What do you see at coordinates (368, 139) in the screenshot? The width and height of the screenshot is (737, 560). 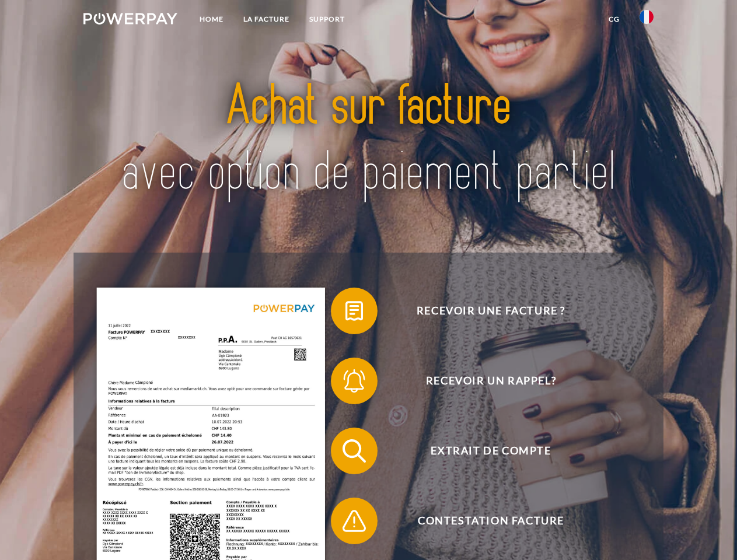 I see `img: title-powerpay_fr.svg` at bounding box center [368, 139].